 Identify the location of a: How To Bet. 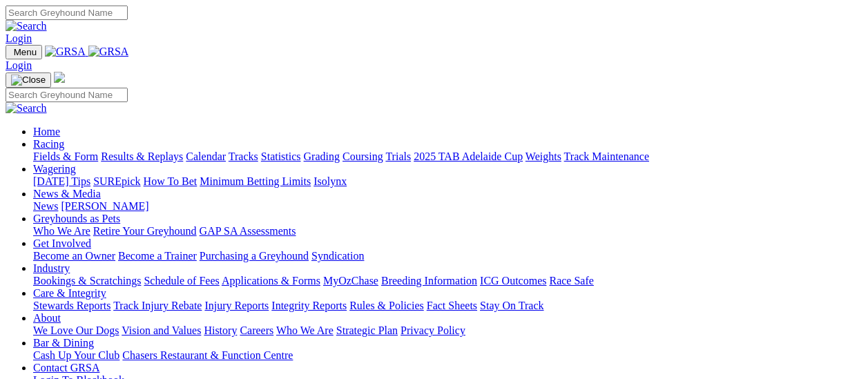
(170, 181).